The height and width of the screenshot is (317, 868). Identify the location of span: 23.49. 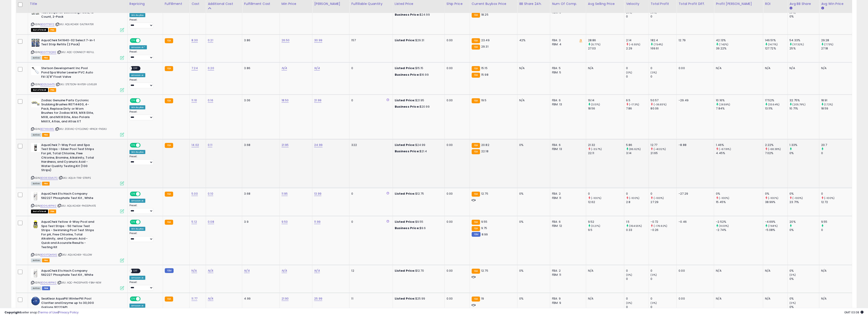
(485, 40).